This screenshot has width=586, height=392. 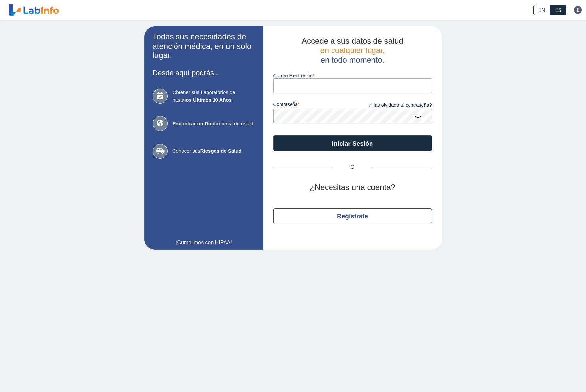 What do you see at coordinates (214, 151) in the screenshot?
I see `span: Conocer sus` at bounding box center [214, 151].